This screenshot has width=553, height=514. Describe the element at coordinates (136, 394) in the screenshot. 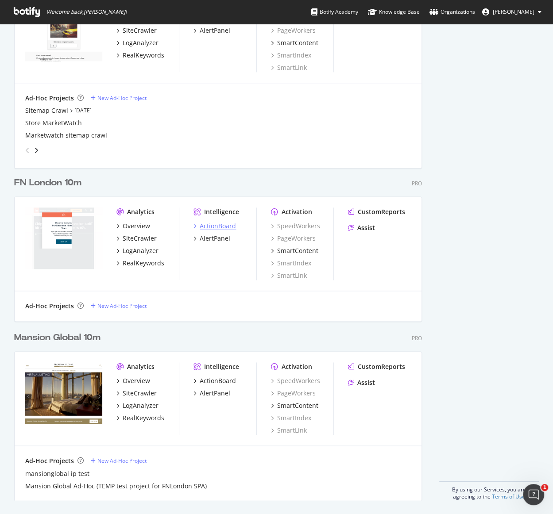

I see `a: SiteCrawler` at that location.